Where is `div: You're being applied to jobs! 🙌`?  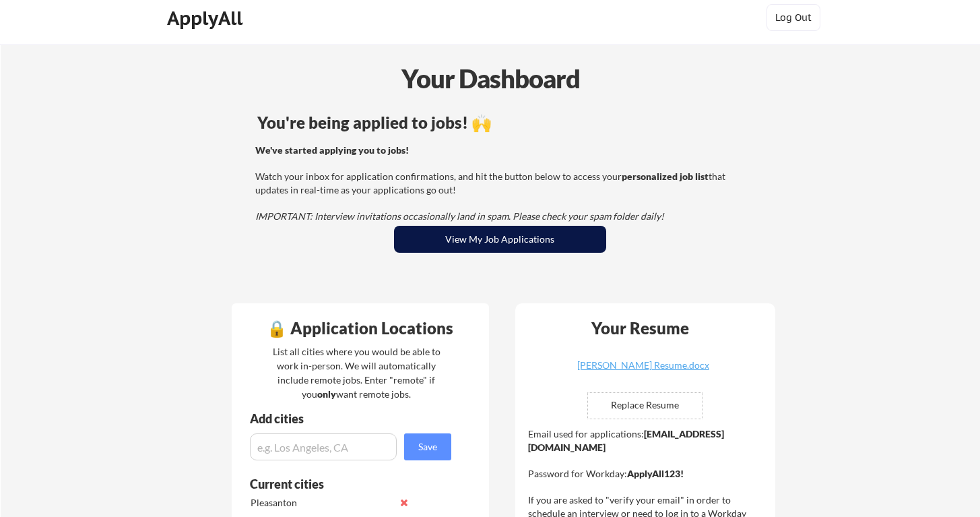 div: You're being applied to jobs! 🙌 is located at coordinates (500, 122).